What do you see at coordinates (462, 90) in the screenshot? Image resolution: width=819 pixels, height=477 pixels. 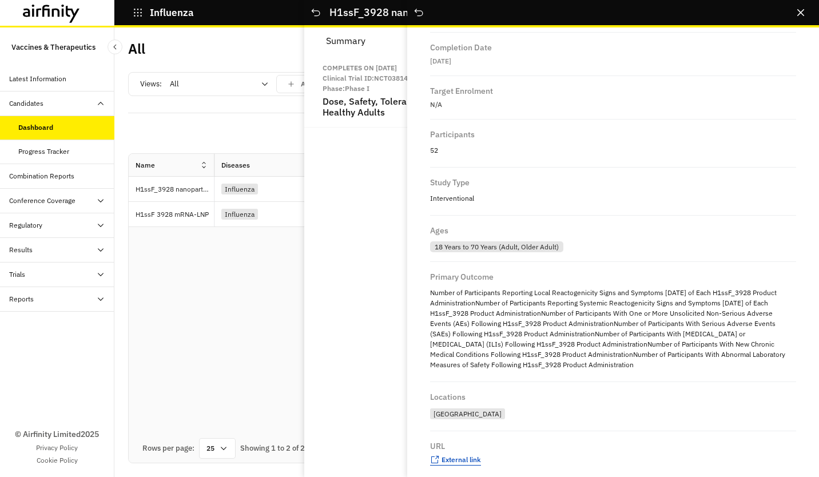 I see `div: Target Enrolment` at bounding box center [462, 90].